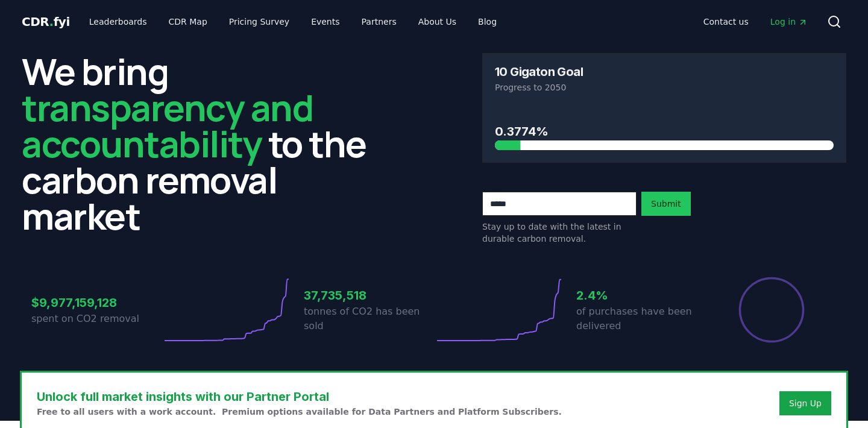 The image size is (868, 428). I want to click on a: Blog, so click(487, 22).